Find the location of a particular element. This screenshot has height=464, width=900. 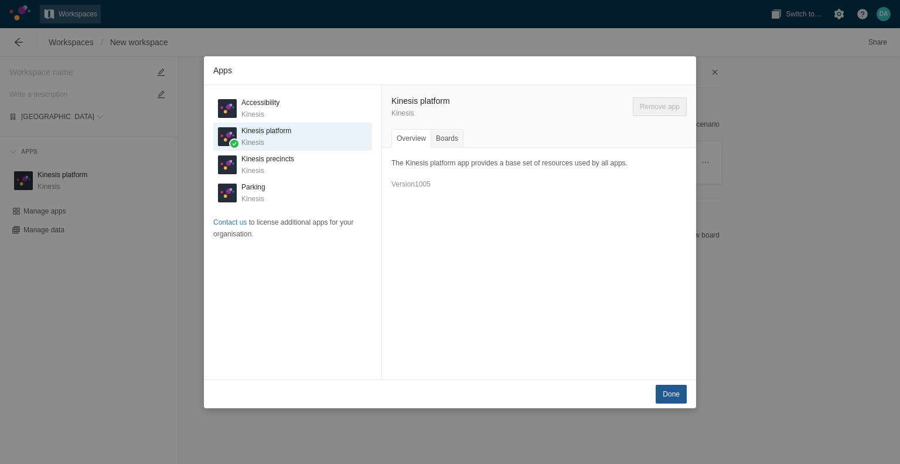

span: Apps is located at coordinates (450, 70).